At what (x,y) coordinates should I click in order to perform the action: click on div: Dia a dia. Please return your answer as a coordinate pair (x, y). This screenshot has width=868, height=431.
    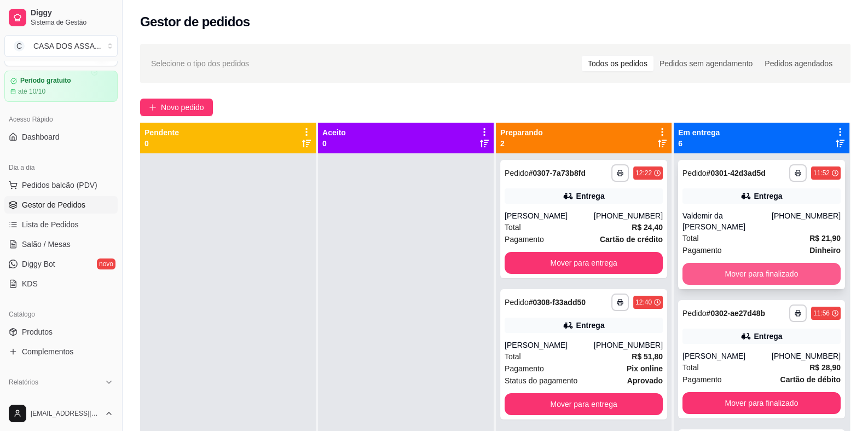
    Looking at the image, I should click on (61, 167).